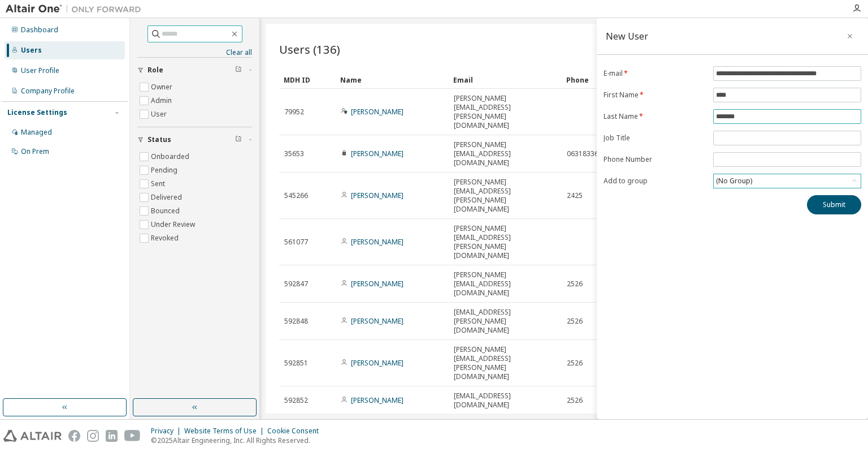  What do you see at coordinates (165, 170) in the screenshot?
I see `label: Pending` at bounding box center [165, 170].